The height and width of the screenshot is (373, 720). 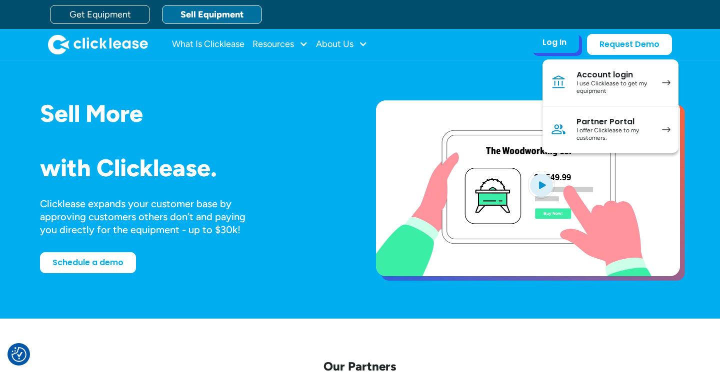 I want to click on div: About Us, so click(x=341, y=44).